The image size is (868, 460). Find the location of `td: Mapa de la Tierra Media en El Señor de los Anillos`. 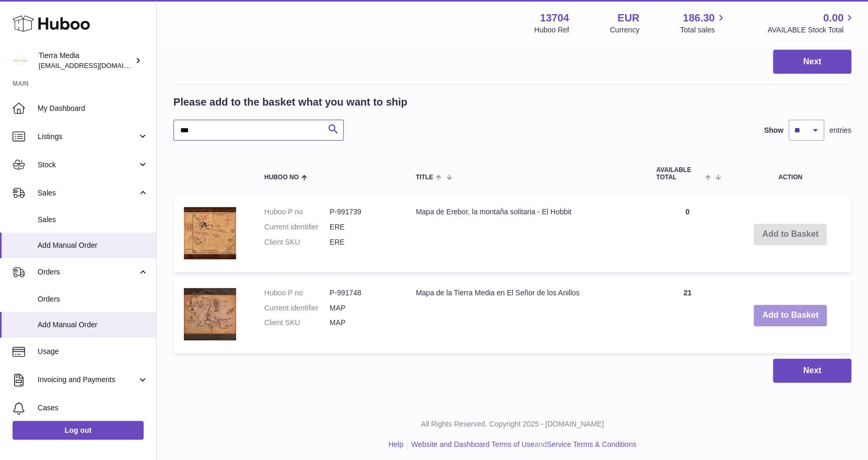

td: Mapa de la Tierra Media en El Señor de los Anillos is located at coordinates (525, 315).